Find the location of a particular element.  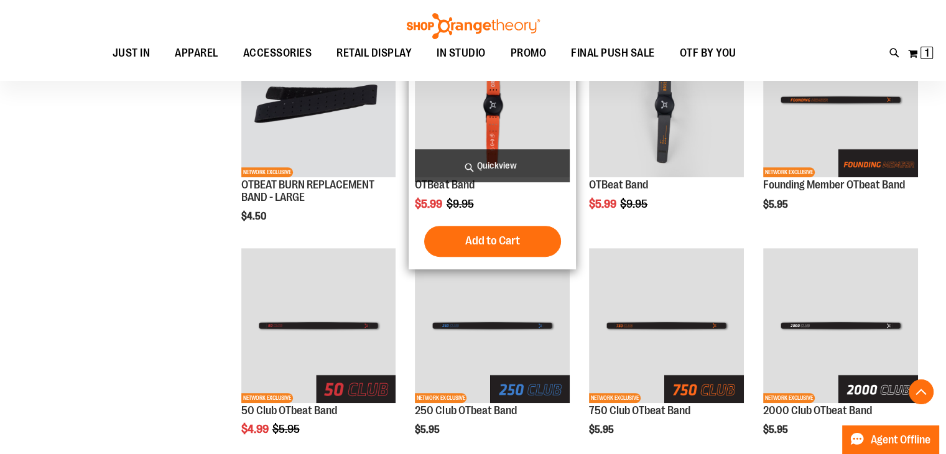

a: APPAREL is located at coordinates (197, 54).